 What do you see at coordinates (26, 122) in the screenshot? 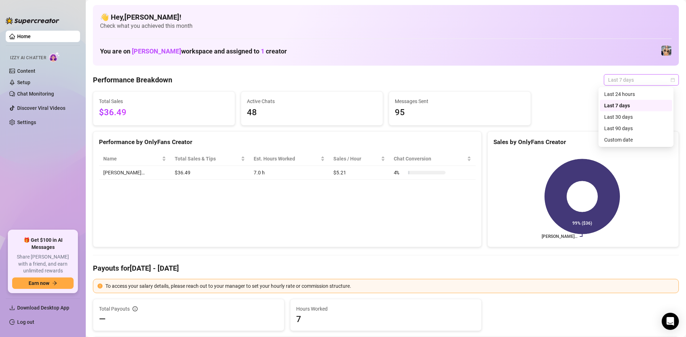
I see `a: Settings` at bounding box center [26, 122].